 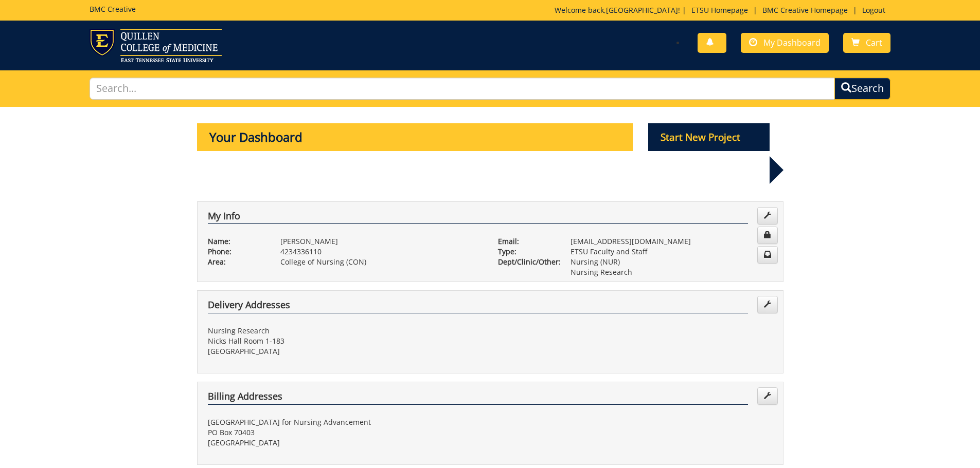 What do you see at coordinates (526, 262) in the screenshot?
I see `p: Dept/Clinic/Other:` at bounding box center [526, 262].